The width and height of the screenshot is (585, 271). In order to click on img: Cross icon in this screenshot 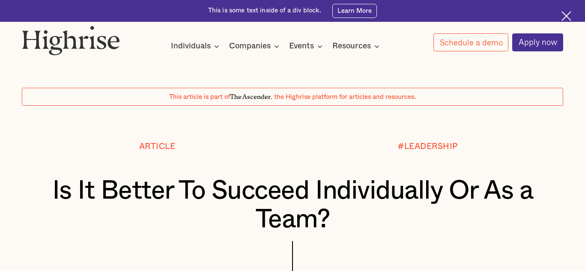, I will do `click(566, 16)`.